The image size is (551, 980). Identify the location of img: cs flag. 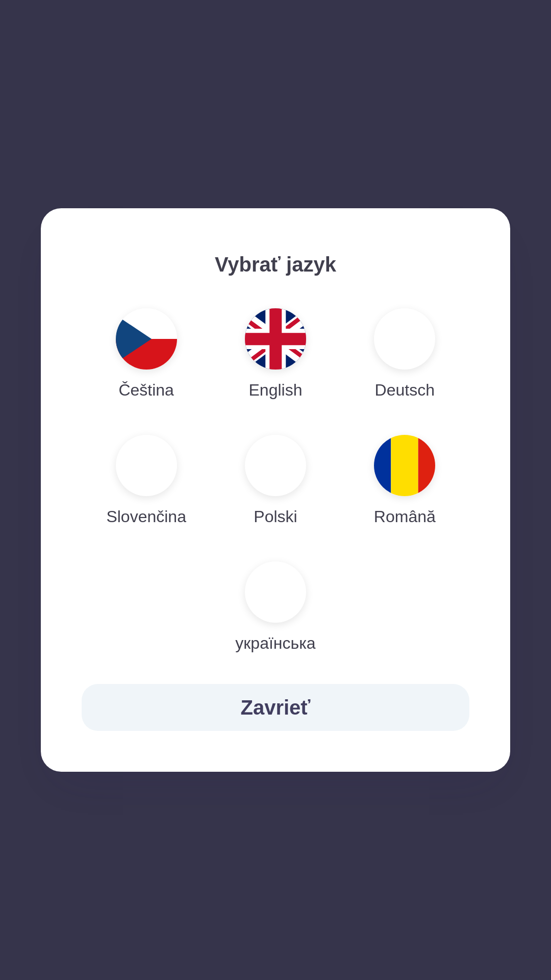
(147, 339).